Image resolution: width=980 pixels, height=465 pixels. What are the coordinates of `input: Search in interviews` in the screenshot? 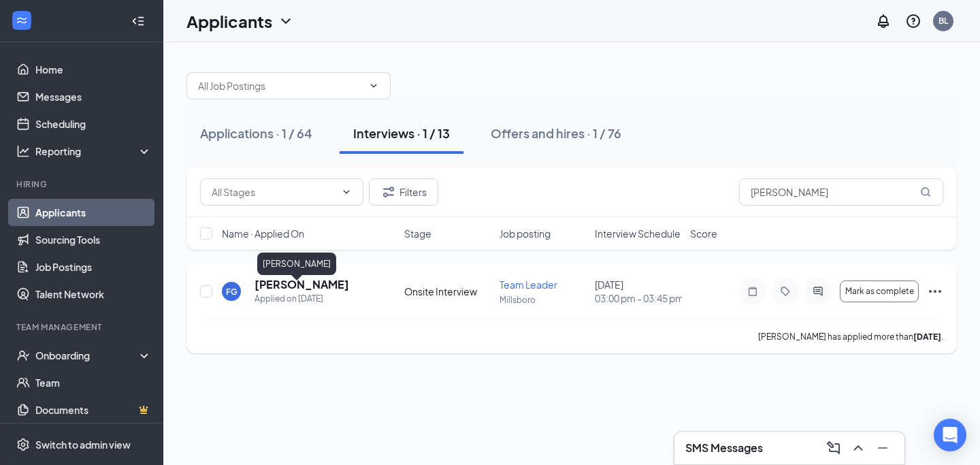 It's located at (842, 192).